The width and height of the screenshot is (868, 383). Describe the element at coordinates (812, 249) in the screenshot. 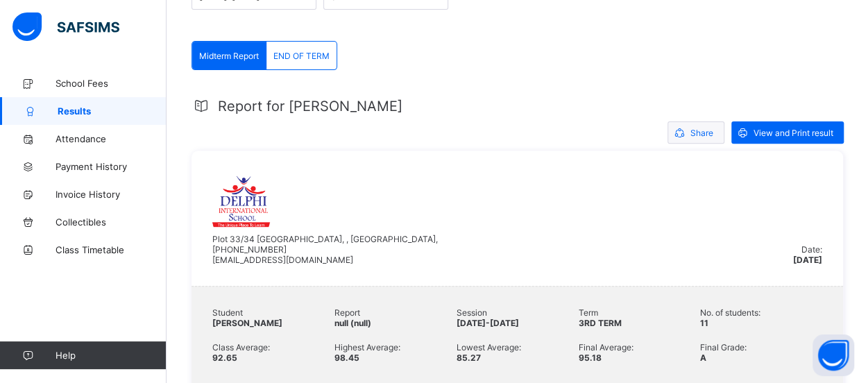

I see `span: Date:` at that location.